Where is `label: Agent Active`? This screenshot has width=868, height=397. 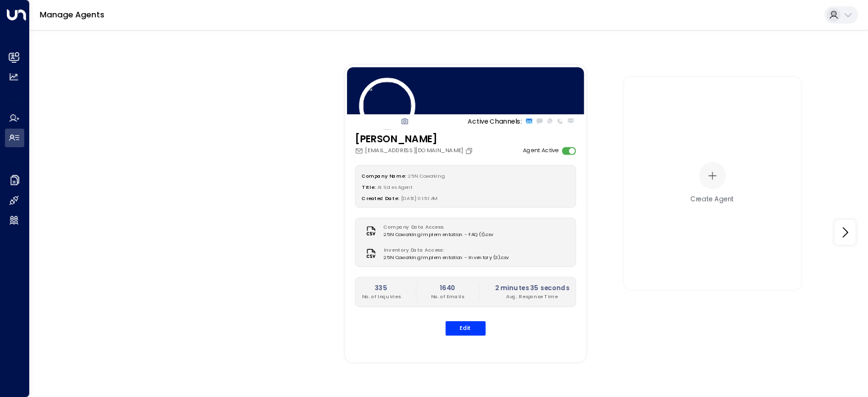 label: Agent Active is located at coordinates (541, 151).